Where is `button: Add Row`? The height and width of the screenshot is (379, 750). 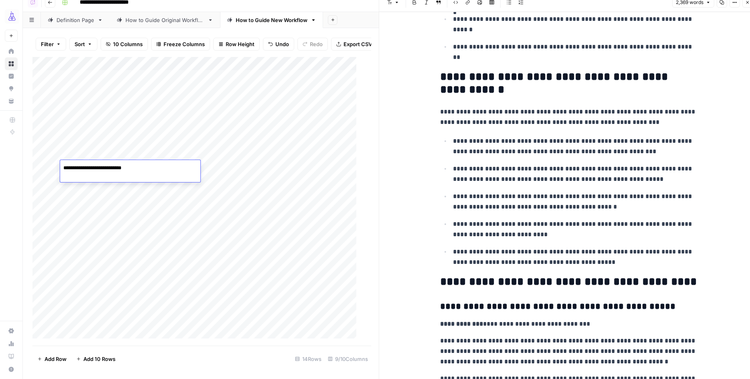
button: Add Row is located at coordinates (52, 359).